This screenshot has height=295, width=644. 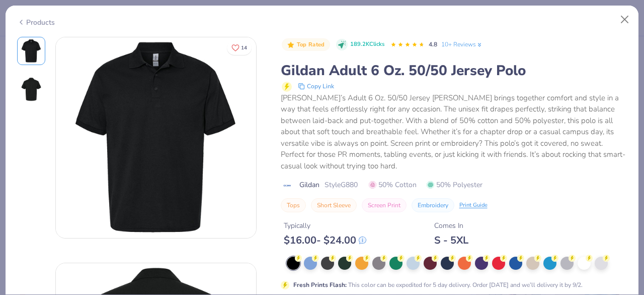 What do you see at coordinates (625, 19) in the screenshot?
I see `button: Close` at bounding box center [625, 19].